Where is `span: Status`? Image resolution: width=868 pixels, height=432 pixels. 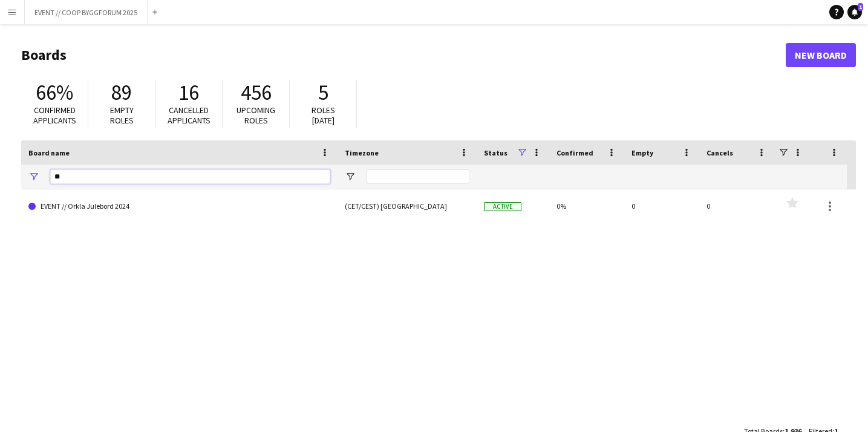
span: Status is located at coordinates (496, 153).